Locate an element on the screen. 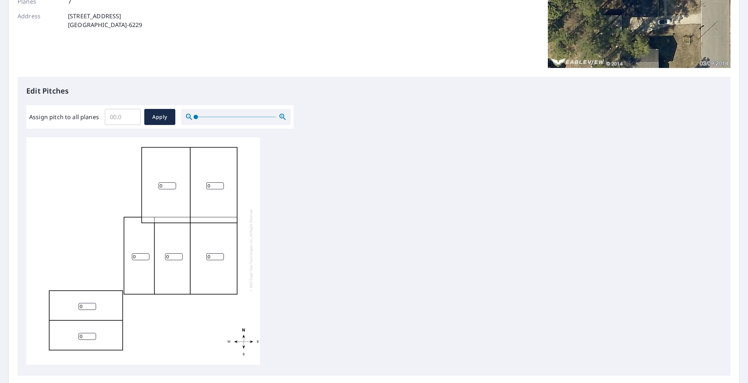 This screenshot has height=383, width=748. p: Address is located at coordinates (39, 20).